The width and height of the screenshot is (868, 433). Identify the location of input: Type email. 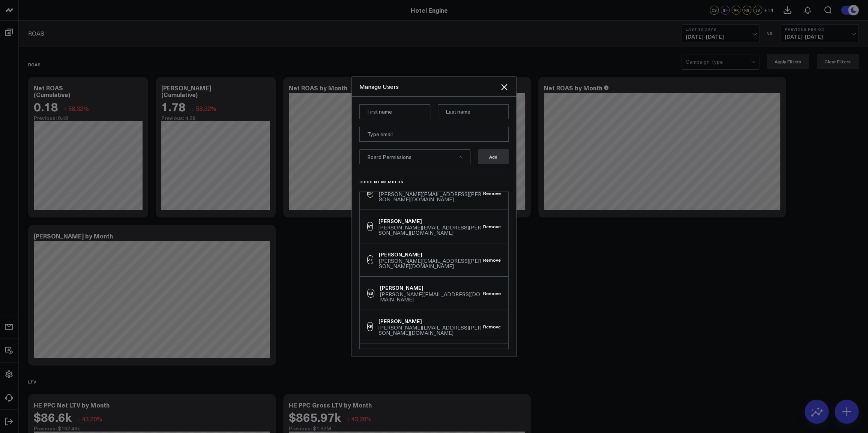
(434, 134).